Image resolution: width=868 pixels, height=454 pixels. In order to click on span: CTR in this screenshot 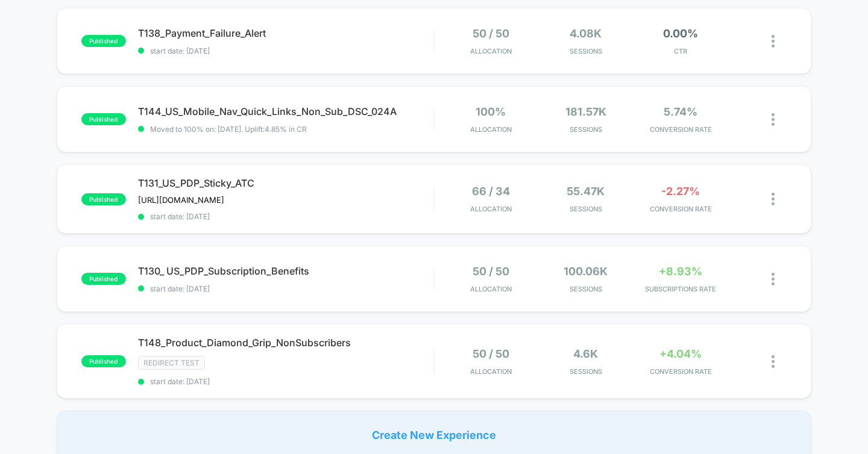, I will do `click(680, 52)`.